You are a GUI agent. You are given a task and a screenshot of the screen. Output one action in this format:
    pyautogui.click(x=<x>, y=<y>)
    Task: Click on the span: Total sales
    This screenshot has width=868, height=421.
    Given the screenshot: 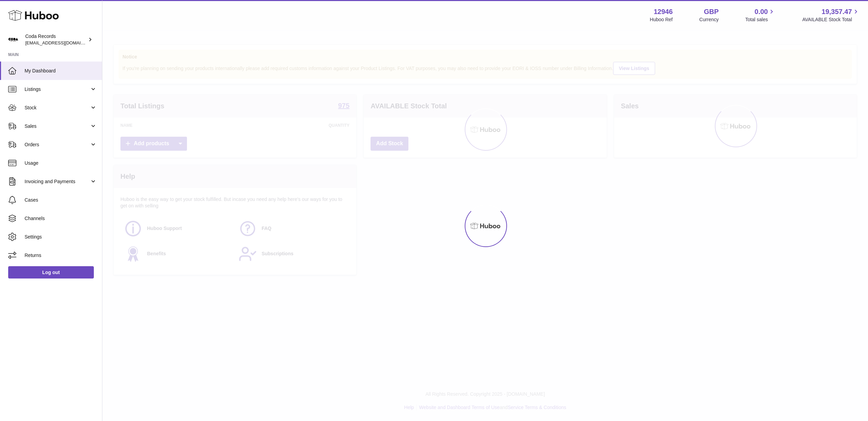 What is the action you would take?
    pyautogui.click(x=760, y=20)
    